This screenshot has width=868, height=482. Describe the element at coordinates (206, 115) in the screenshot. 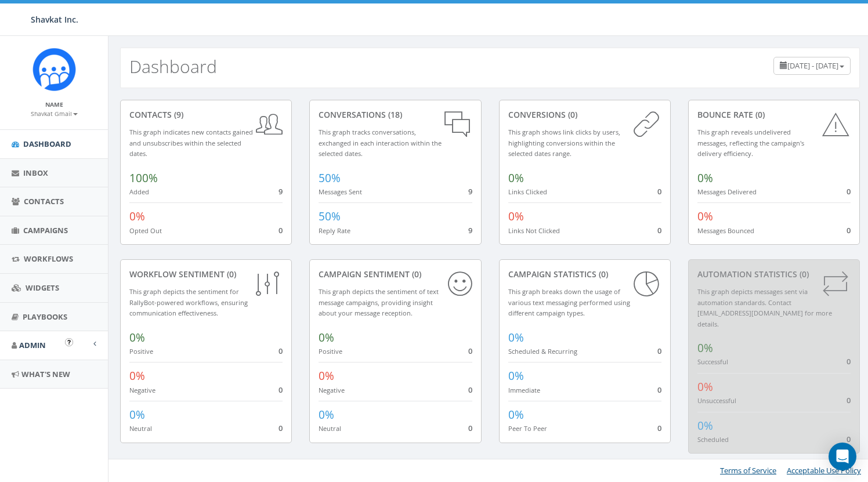

I see `div: contacts` at that location.